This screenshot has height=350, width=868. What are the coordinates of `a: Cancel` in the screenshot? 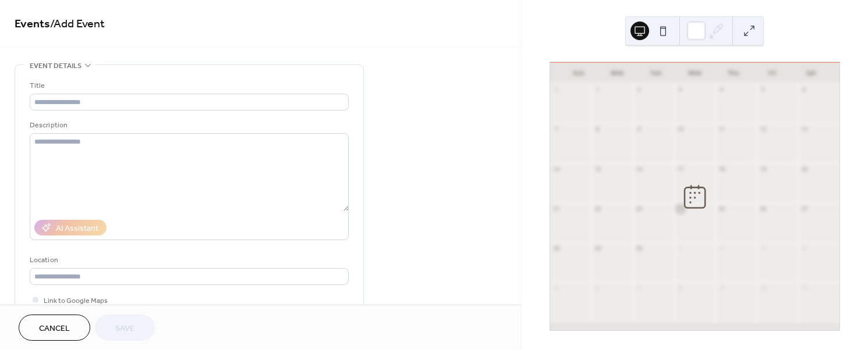 It's located at (54, 327).